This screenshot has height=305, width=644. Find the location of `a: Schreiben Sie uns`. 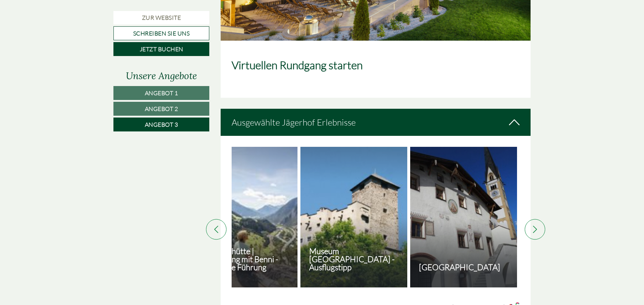

a: Schreiben Sie uns is located at coordinates (162, 34).